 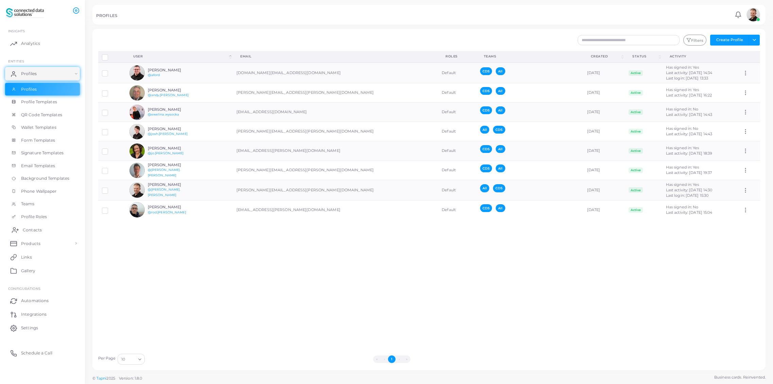 What do you see at coordinates (42, 166) in the screenshot?
I see `a: Email Templates` at bounding box center [42, 166].